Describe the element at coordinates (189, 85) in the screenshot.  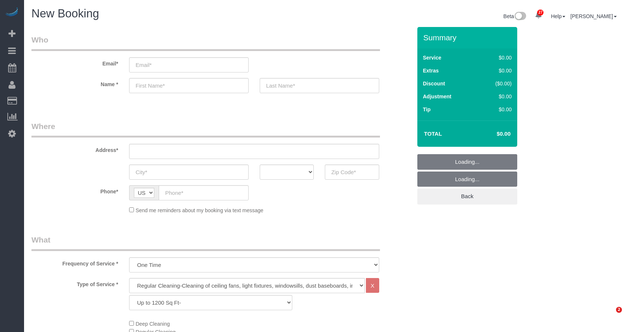
I see `input: First Name*` at that location.